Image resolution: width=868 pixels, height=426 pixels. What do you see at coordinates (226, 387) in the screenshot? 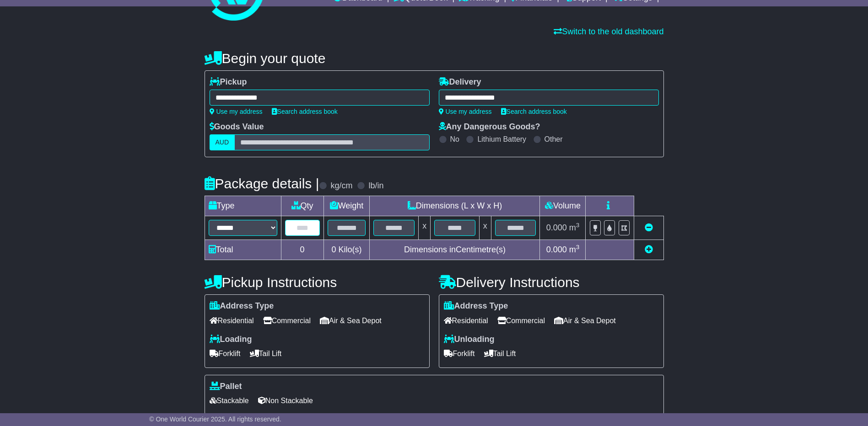
I see `label: Pallet` at bounding box center [226, 387].